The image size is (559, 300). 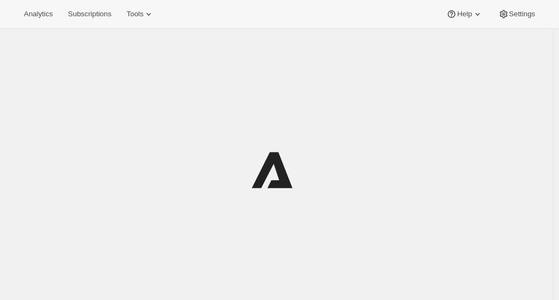 What do you see at coordinates (90, 14) in the screenshot?
I see `button: Subscriptions` at bounding box center [90, 14].